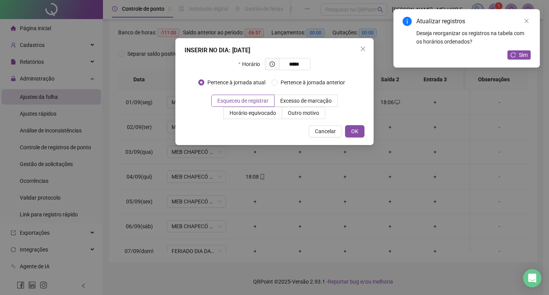 This screenshot has height=295, width=549. What do you see at coordinates (354, 131) in the screenshot?
I see `button: OK` at bounding box center [354, 131].